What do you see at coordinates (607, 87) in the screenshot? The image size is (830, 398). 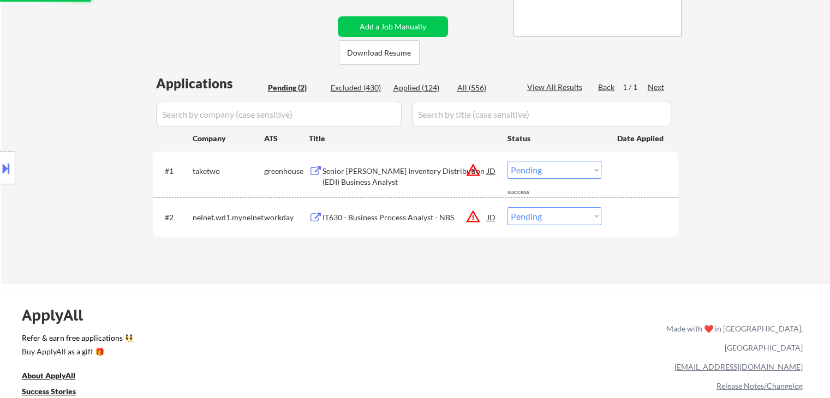 I see `div: Back` at bounding box center [607, 87].